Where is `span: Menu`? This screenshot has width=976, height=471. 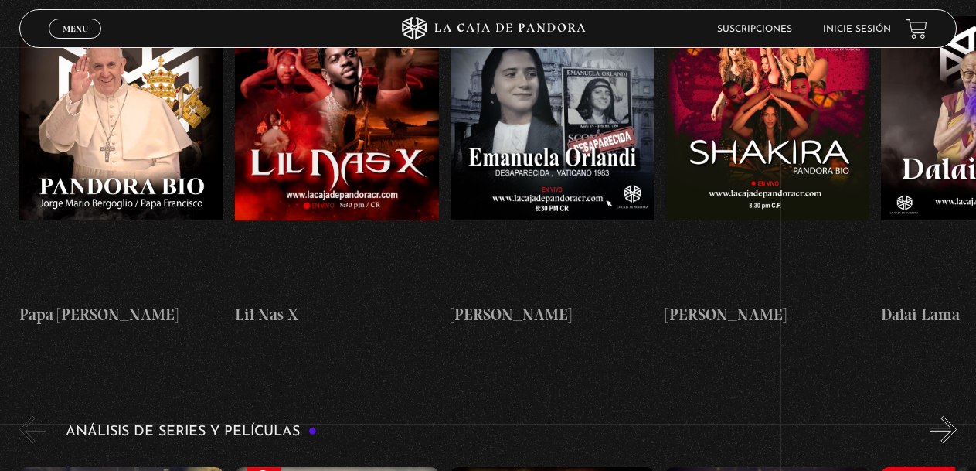 span: Menu is located at coordinates (75, 29).